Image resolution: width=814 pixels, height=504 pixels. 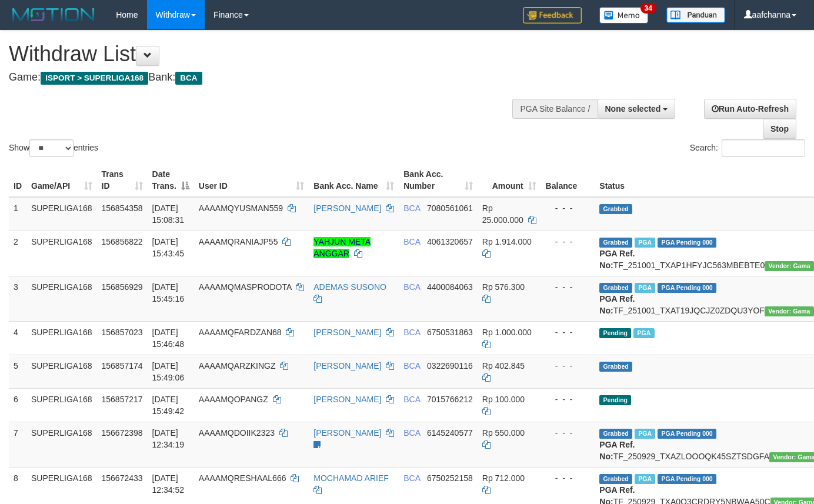 I want to click on a: YAHJUN META ANGGAR, so click(x=342, y=248).